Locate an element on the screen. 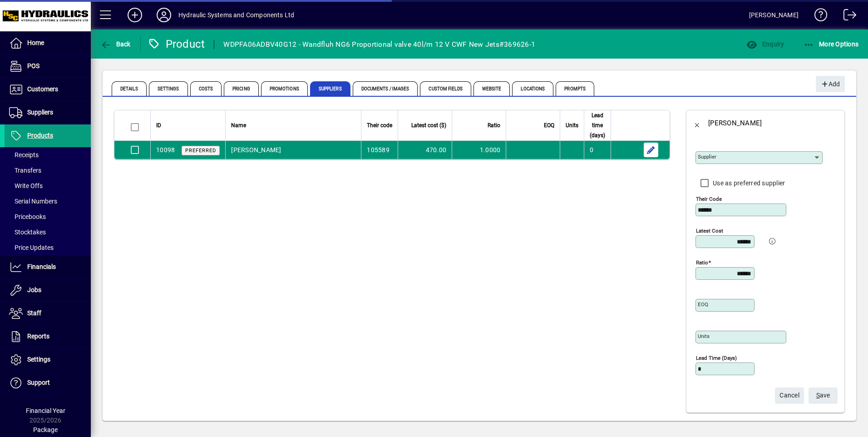 The height and width of the screenshot is (437, 868). td: 470.00 is located at coordinates (424, 150).